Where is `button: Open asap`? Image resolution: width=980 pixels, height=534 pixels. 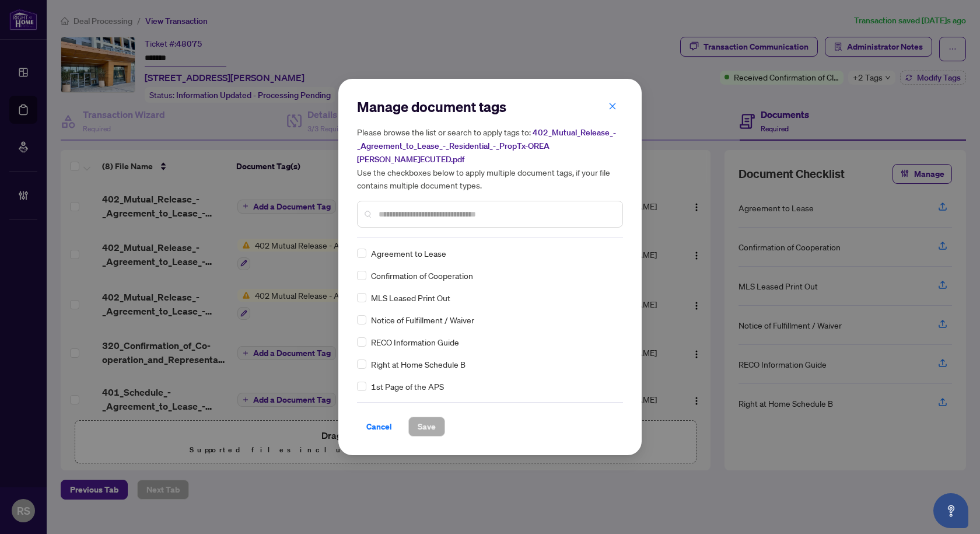 button: Open asap is located at coordinates (951, 511).